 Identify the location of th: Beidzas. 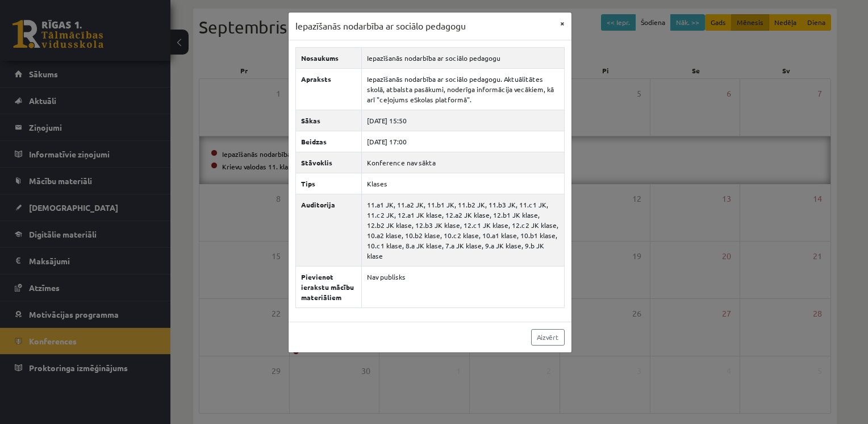
(328, 141).